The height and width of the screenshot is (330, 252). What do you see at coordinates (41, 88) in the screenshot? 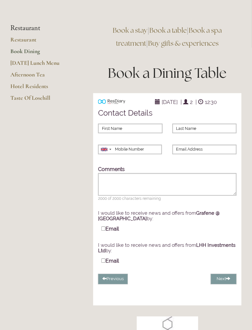
I see `a: Hotel Residents` at bounding box center [41, 88].